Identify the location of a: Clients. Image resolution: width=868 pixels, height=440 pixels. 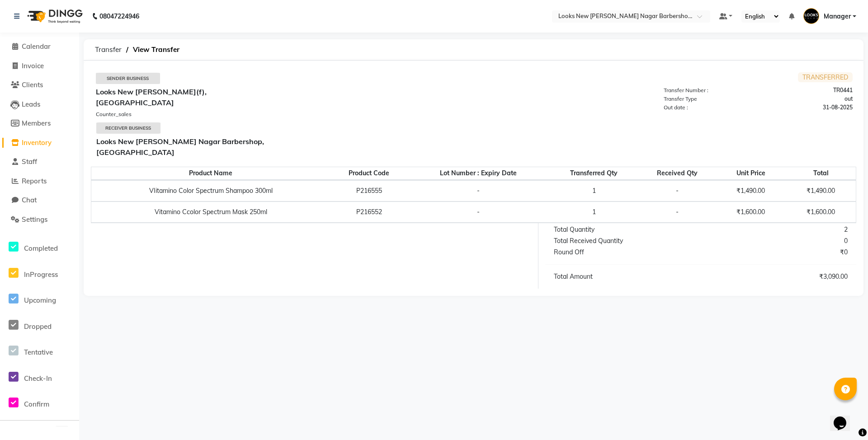
(39, 85).